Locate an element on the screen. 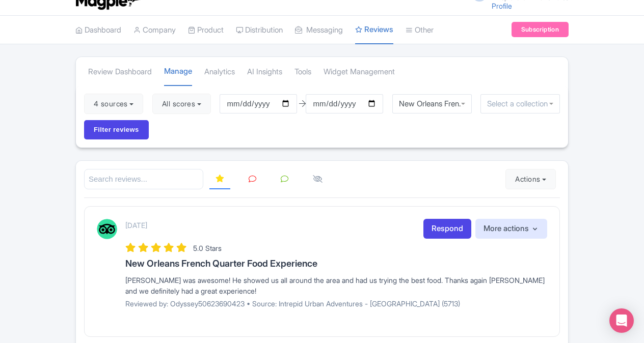  div: Open Intercom Messenger is located at coordinates (622, 321).